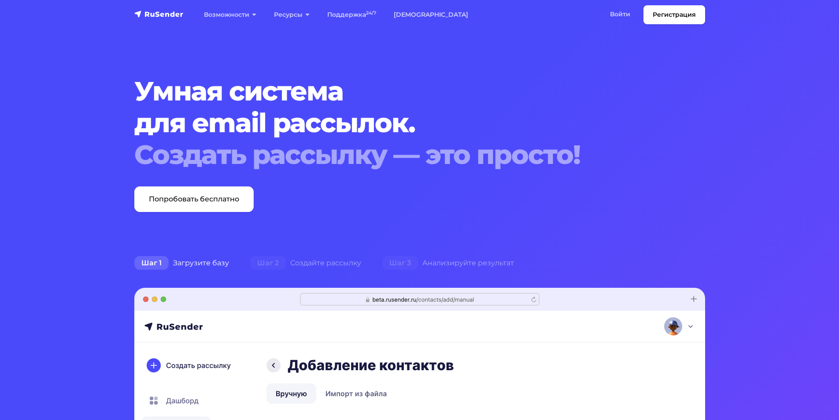 The height and width of the screenshot is (420, 839). I want to click on span: Шаг 1, so click(151, 263).